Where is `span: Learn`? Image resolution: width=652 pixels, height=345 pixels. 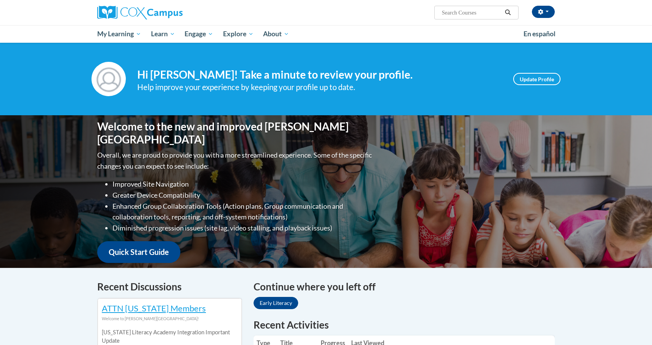 span: Learn is located at coordinates (163, 34).